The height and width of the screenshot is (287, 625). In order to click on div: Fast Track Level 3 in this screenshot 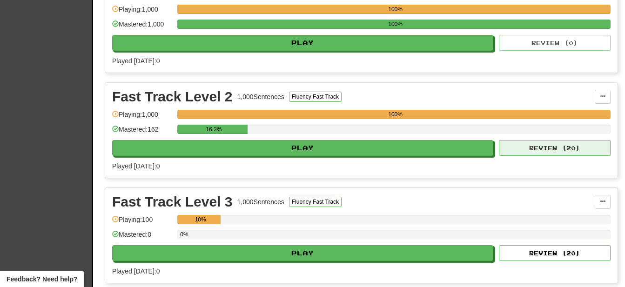, I will do `click(172, 202)`.